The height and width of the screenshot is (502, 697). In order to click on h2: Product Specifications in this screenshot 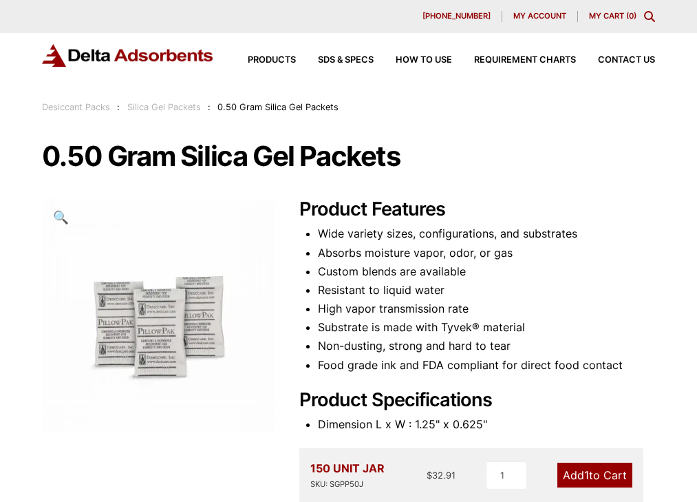, I will do `click(477, 400)`.